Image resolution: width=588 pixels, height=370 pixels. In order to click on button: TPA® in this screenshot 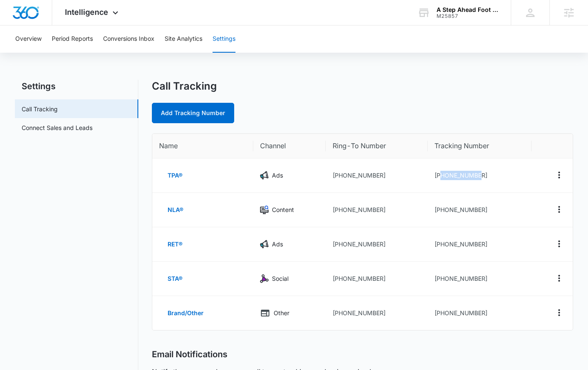, I will do `click(175, 175)`.